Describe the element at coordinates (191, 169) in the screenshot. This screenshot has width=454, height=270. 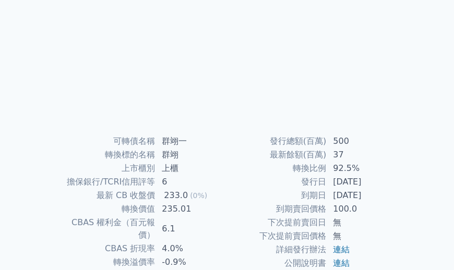
I see `td: 上櫃` at that location.